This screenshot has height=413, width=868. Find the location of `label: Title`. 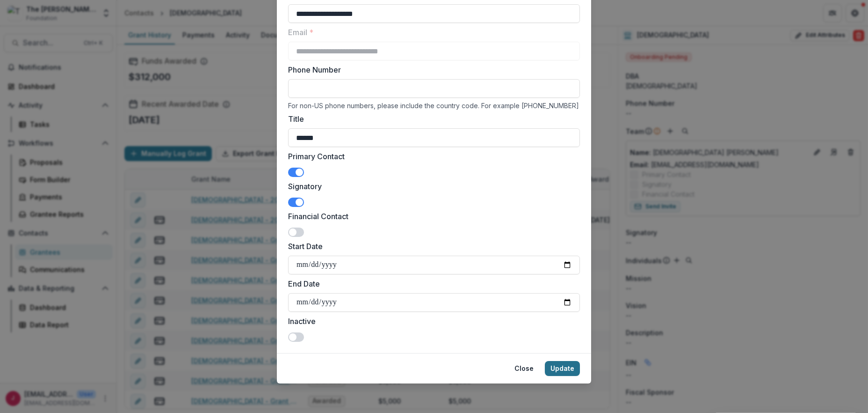

label: Title is located at coordinates (431, 119).